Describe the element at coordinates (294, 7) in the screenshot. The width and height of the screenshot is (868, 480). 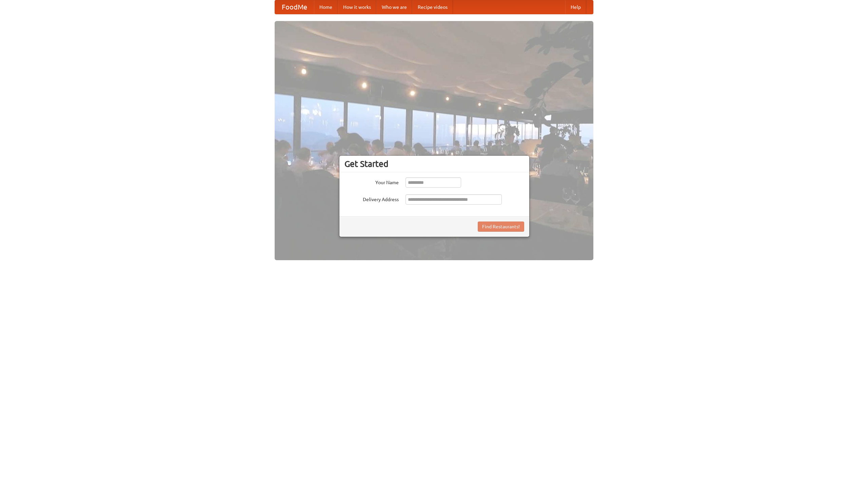
I see `a: FoodMe` at that location.